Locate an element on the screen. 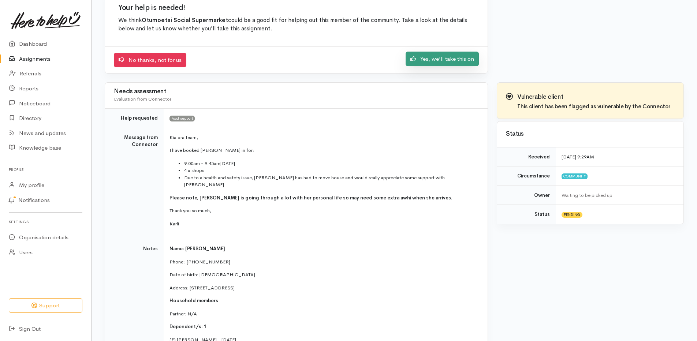 Image resolution: width=697 pixels, height=341 pixels. td: Circumstance is located at coordinates (526, 176).